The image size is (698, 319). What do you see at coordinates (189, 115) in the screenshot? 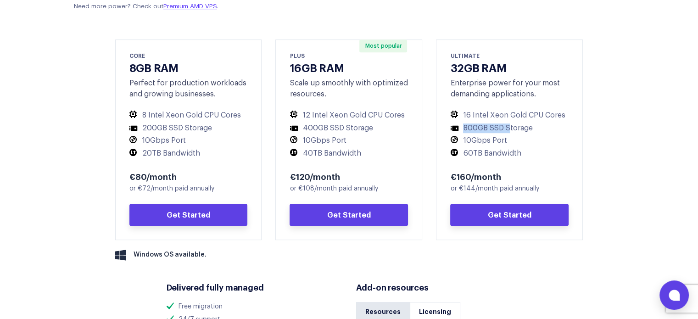
I see `li: 8 Intel Xeon Gold CPU Cores` at bounding box center [189, 115].